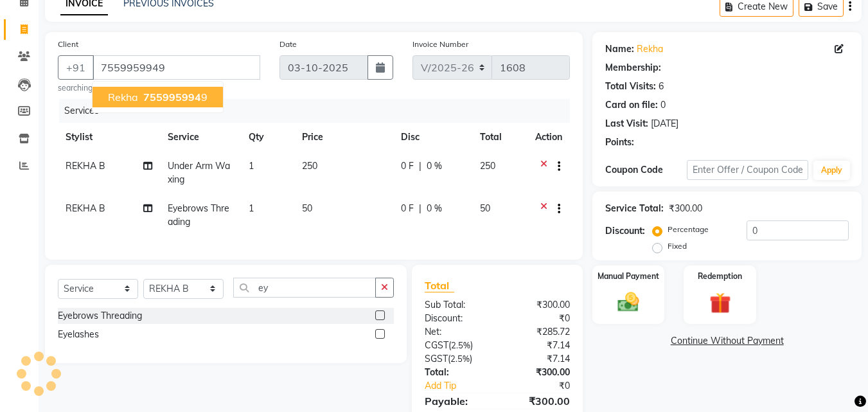 The height and width of the screenshot is (412, 868). Describe the element at coordinates (436, 359) in the screenshot. I see `span: SGST` at that location.